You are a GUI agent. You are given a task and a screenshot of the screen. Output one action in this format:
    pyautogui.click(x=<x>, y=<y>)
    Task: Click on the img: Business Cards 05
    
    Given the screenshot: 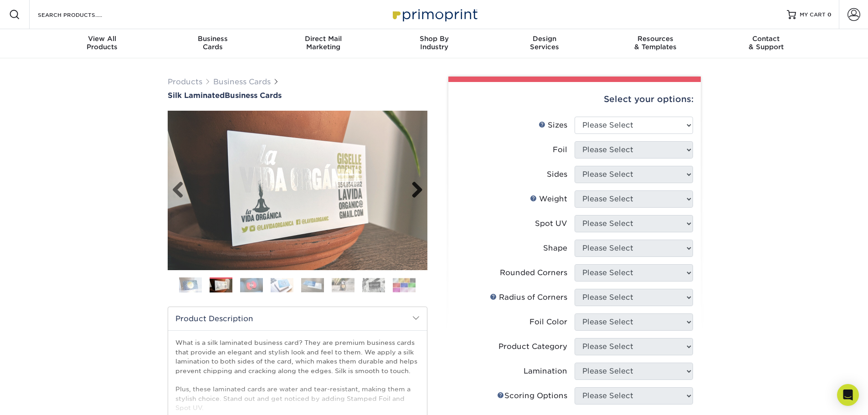 What is the action you would take?
    pyautogui.click(x=312, y=285)
    